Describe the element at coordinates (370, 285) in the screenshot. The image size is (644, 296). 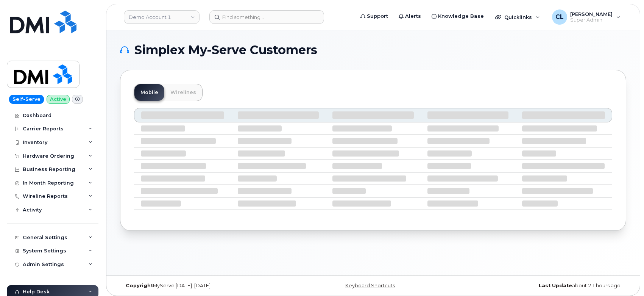
I see `a: Keyboard Shortcuts` at that location.